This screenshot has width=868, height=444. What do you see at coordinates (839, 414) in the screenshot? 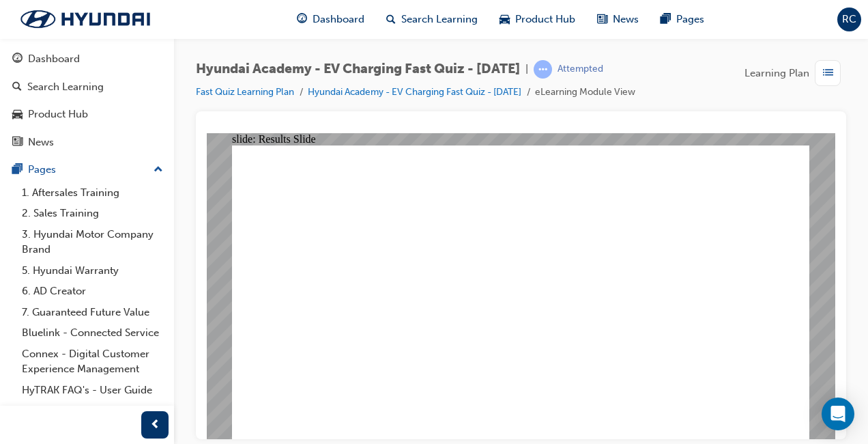
I see `div: Open Intercom Messenger` at bounding box center [839, 414].